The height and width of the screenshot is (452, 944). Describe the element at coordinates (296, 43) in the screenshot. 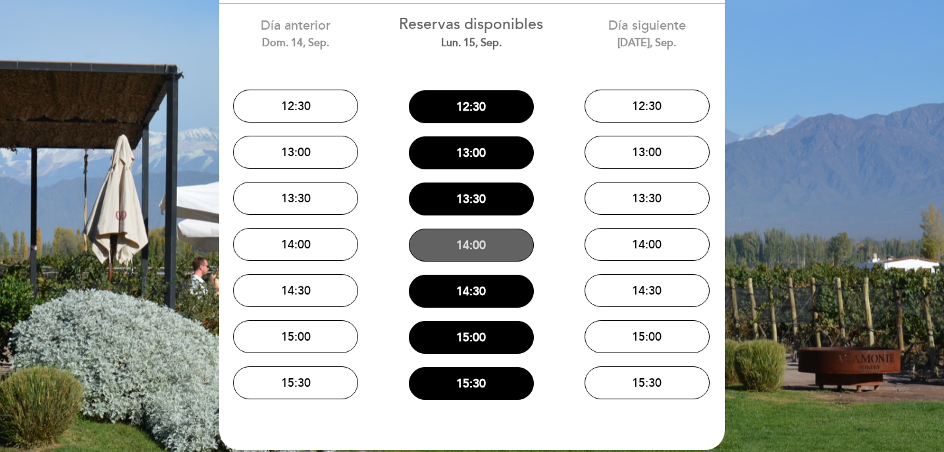

I see `div: dom. 14, sep.` at that location.